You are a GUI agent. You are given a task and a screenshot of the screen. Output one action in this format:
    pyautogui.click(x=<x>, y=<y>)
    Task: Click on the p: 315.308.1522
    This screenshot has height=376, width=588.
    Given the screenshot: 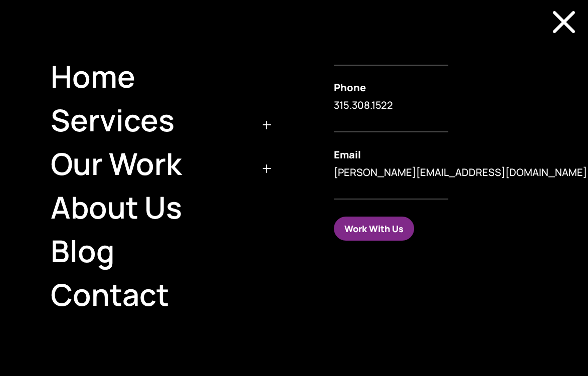 What is the action you would take?
    pyautogui.click(x=460, y=105)
    